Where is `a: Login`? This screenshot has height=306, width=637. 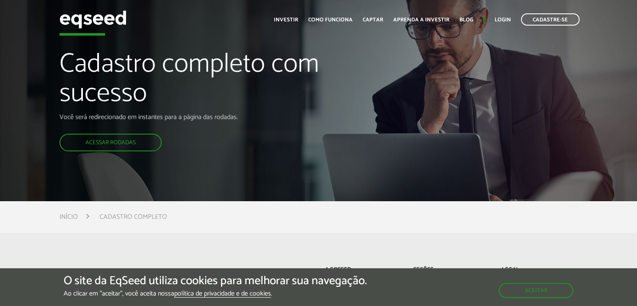 a: Login is located at coordinates (503, 20).